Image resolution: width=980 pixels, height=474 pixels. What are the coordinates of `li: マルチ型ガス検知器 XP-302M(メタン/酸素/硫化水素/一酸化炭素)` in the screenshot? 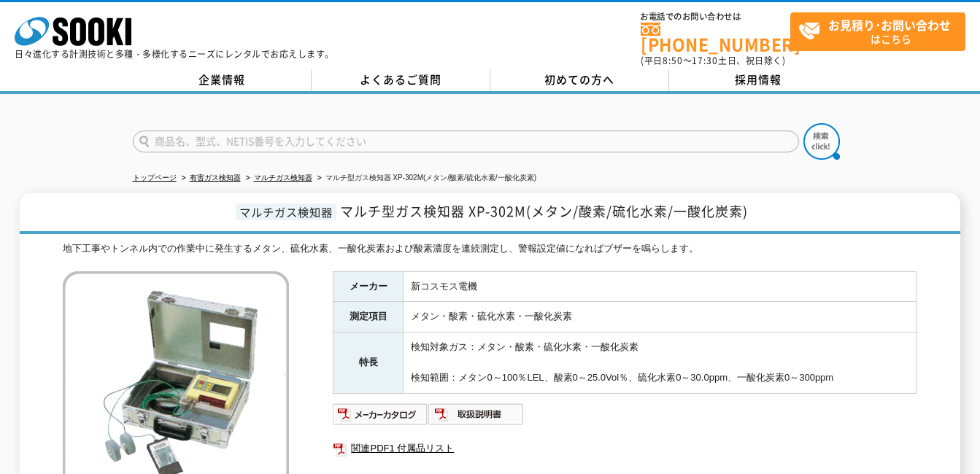 It's located at (426, 178).